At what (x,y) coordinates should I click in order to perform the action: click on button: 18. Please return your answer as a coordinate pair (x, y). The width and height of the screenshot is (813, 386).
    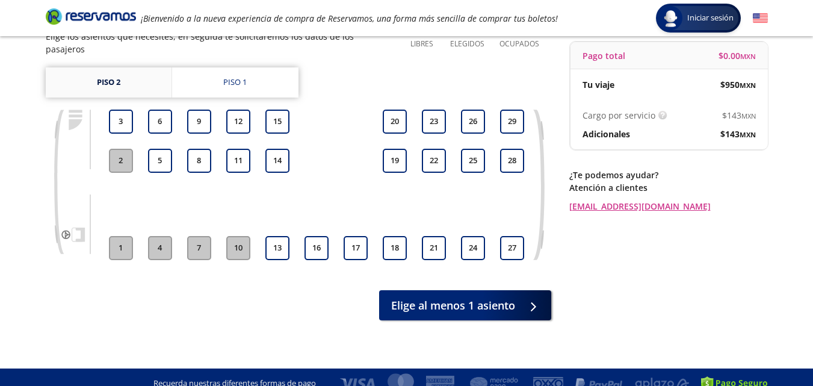
    Looking at the image, I should click on (395, 248).